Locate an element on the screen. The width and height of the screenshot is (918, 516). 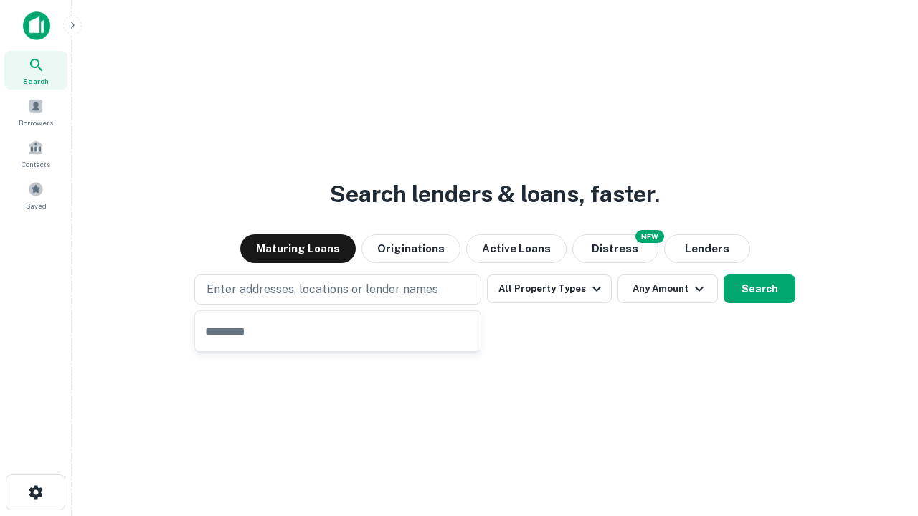
button: Enter addresses, locations or lender names is located at coordinates (338, 290).